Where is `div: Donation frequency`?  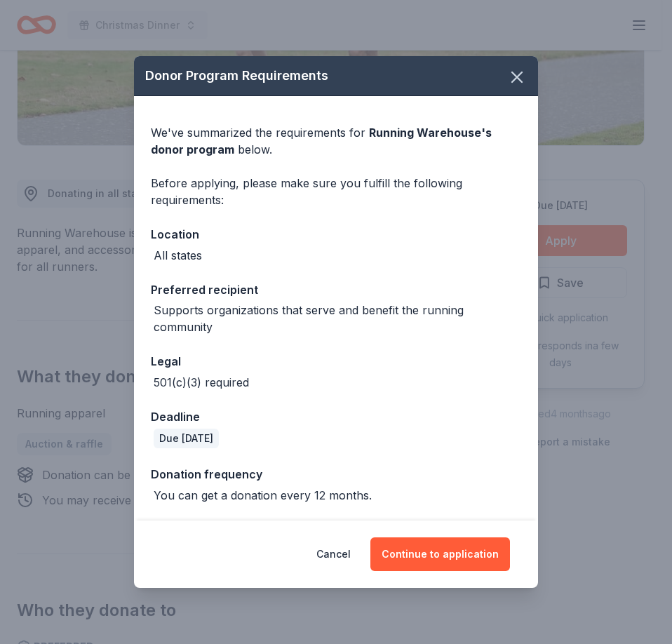
div: Donation frequency is located at coordinates (336, 474).